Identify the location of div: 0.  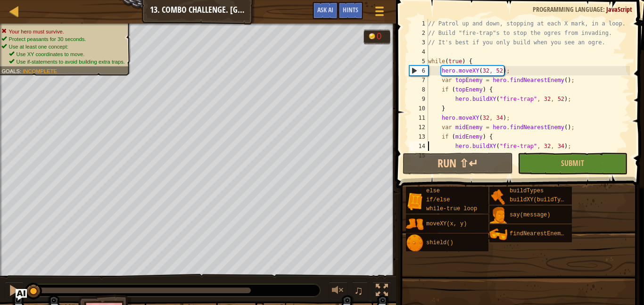
(381, 36).